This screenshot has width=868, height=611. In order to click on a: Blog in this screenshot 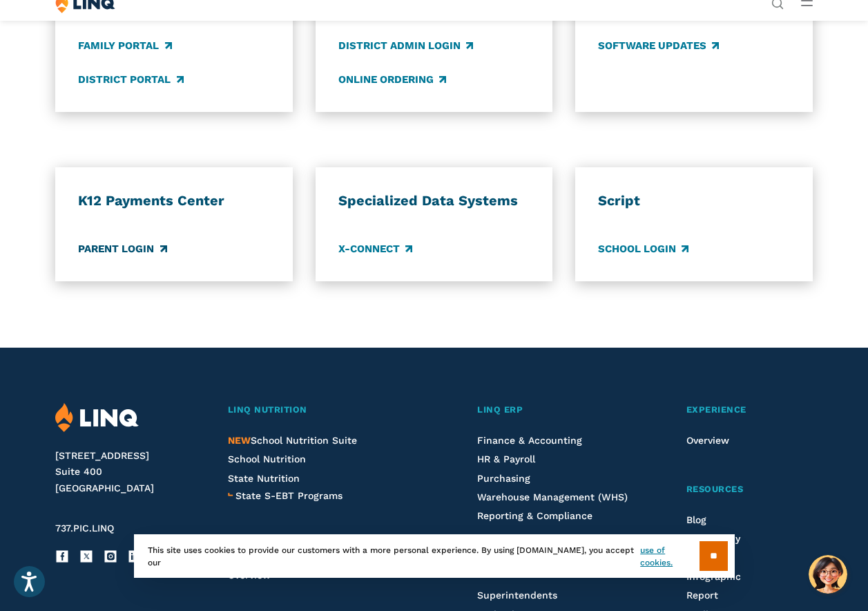, I will do `click(696, 520)`.